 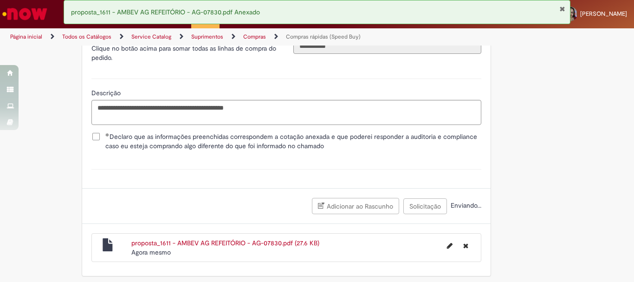 What do you see at coordinates (450, 246) in the screenshot?
I see `button: Editar nome de arquivo proposta_1611 - AMBEV AG REFEITÓRIO - AG-07830.pdf` at bounding box center [450, 246].